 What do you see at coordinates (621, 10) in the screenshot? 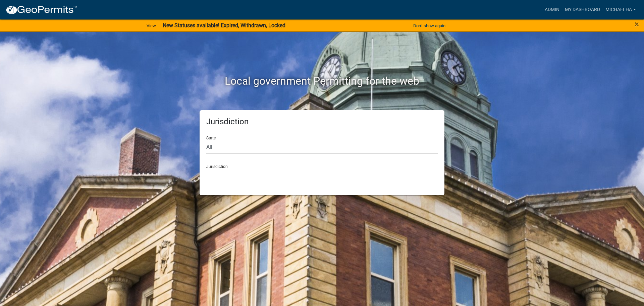
I see `a: michaelha` at bounding box center [621, 10].